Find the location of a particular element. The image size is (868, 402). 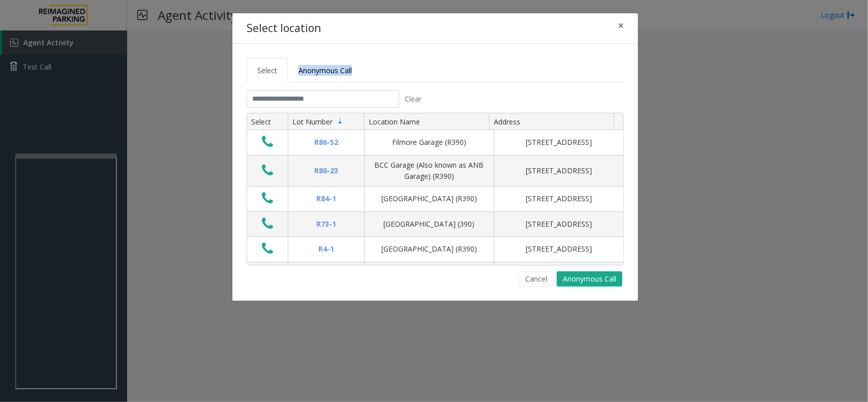

th: Select is located at coordinates (268, 122).